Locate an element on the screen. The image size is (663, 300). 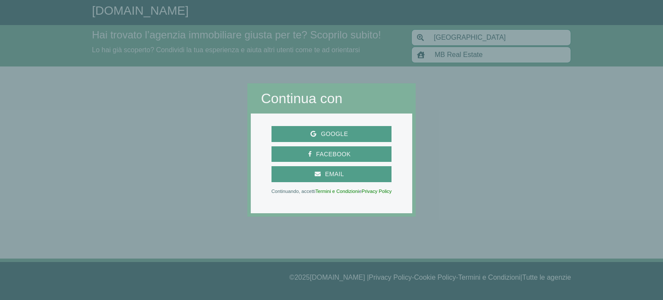
button: Email is located at coordinates (331, 174).